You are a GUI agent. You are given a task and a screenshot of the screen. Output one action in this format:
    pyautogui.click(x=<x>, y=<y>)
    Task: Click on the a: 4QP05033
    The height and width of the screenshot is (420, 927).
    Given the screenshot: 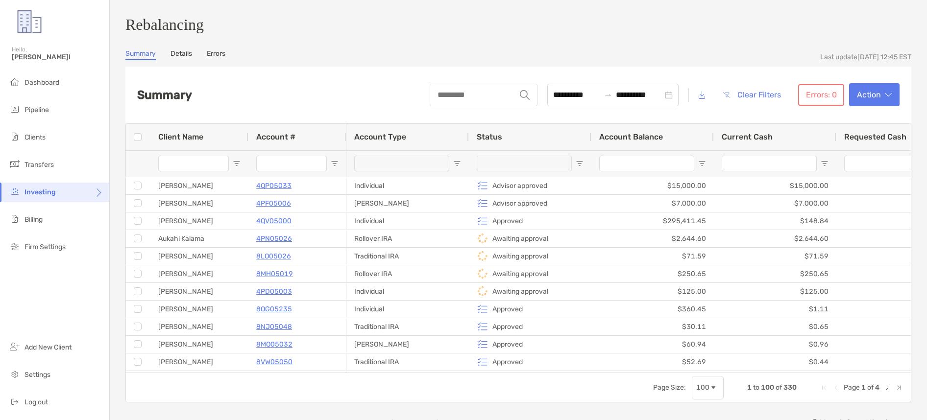 What is the action you would take?
    pyautogui.click(x=274, y=186)
    